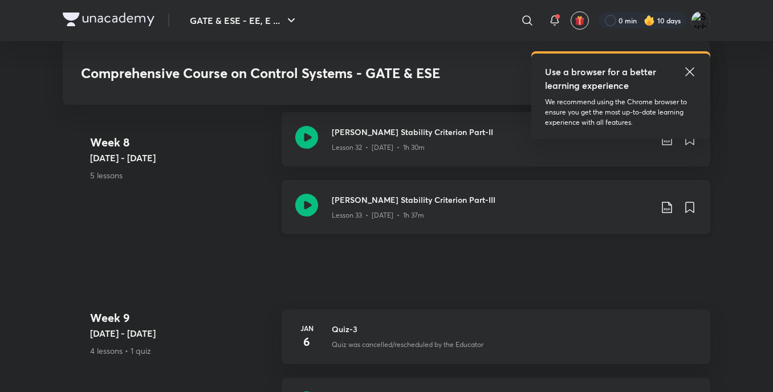 The width and height of the screenshot is (773, 392). I want to click on p: 4 lessons • 1 quiz, so click(181, 351).